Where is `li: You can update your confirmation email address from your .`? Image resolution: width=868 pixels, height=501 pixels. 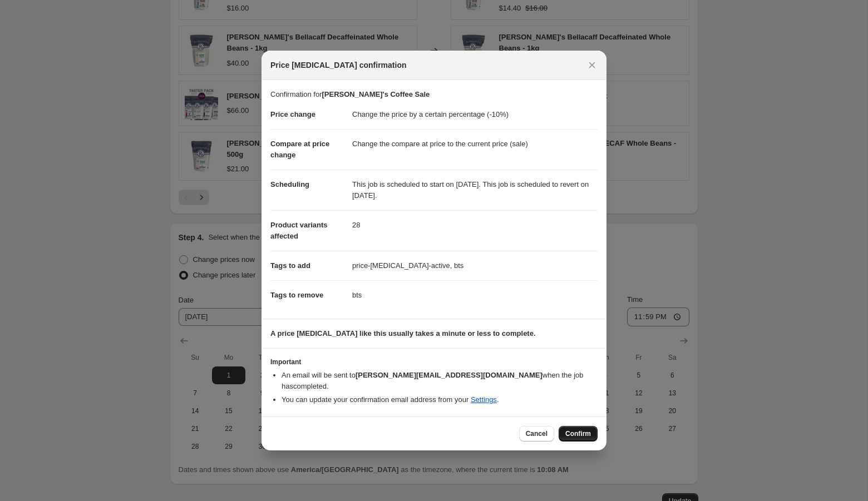
li: You can update your confirmation email address from your . is located at coordinates (440, 400).